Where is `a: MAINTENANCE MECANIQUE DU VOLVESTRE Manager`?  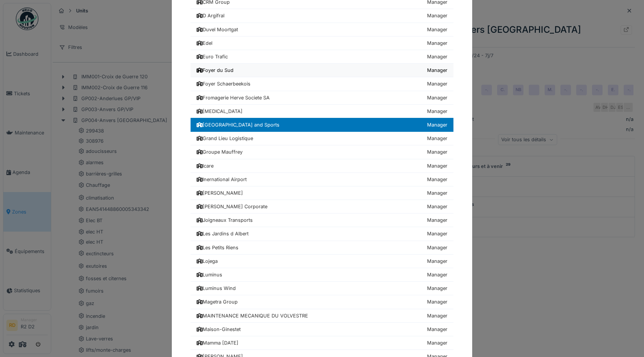
a: MAINTENANCE MECANIQUE DU VOLVESTRE Manager is located at coordinates (322, 316).